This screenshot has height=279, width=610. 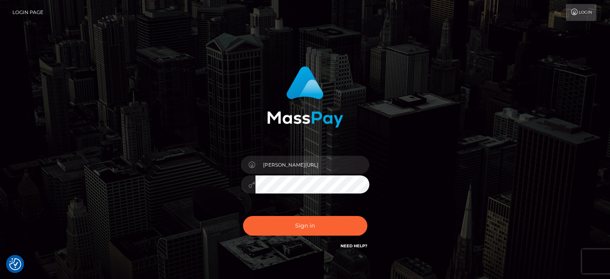 I want to click on input: Username..., so click(x=313, y=165).